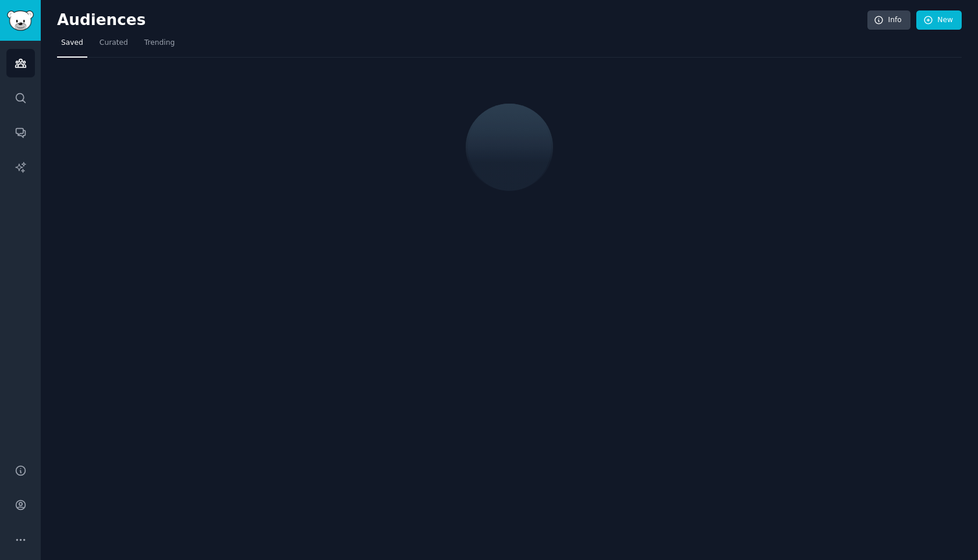  I want to click on span: Saved, so click(72, 43).